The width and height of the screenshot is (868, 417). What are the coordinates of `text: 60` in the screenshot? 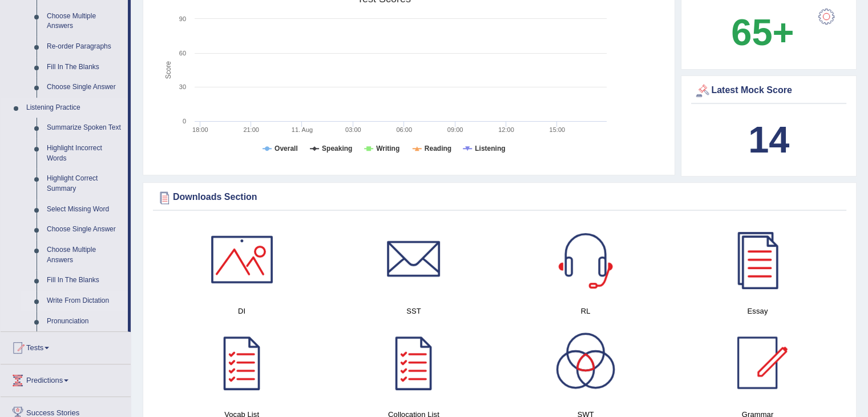 It's located at (183, 53).